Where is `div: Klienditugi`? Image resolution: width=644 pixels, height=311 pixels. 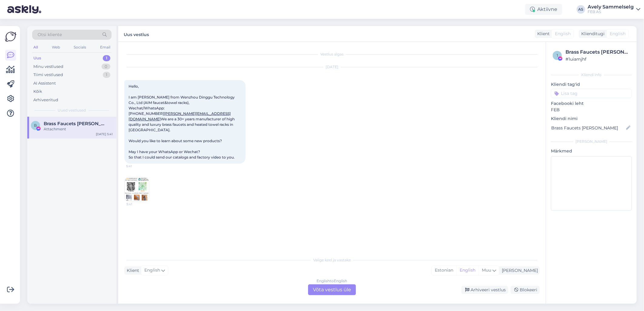 div: Klienditugi is located at coordinates (591, 34).